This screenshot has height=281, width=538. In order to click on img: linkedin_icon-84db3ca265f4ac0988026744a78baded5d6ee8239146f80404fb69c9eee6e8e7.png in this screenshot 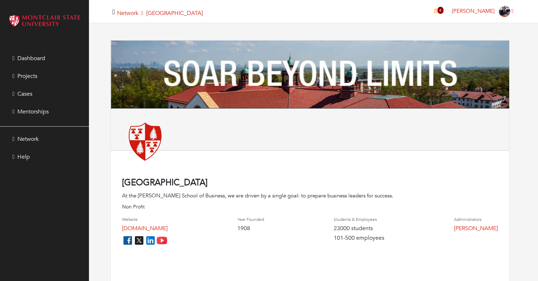, I will do `click(150, 240)`.